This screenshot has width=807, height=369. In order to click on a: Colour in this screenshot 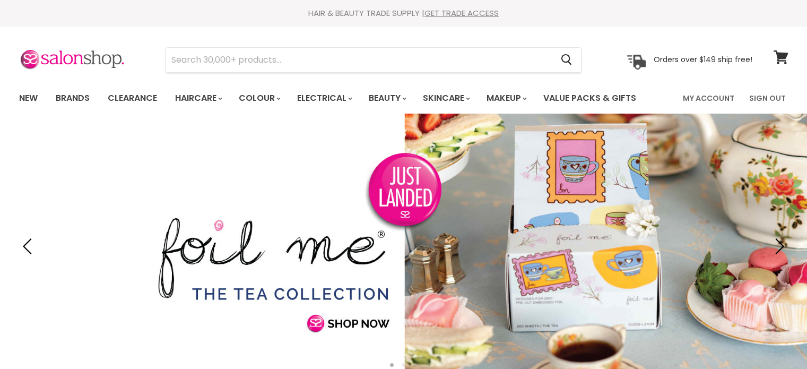, I will do `click(259, 98)`.